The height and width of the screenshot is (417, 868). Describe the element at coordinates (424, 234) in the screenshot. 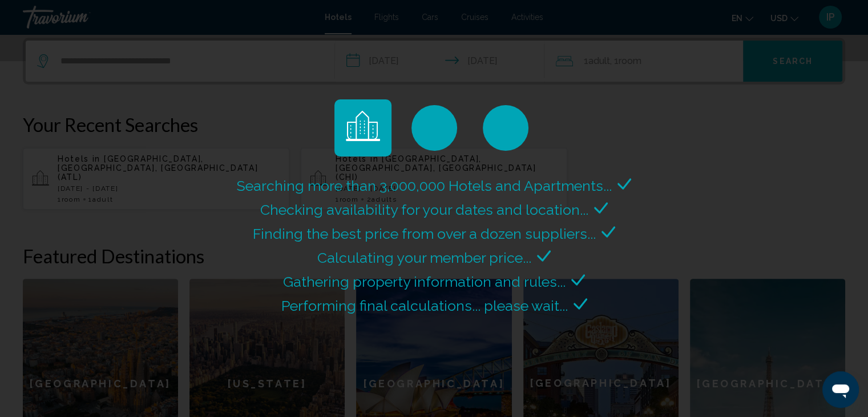

I see `span: Finding the best price from over a dozen suppliers...` at that location.